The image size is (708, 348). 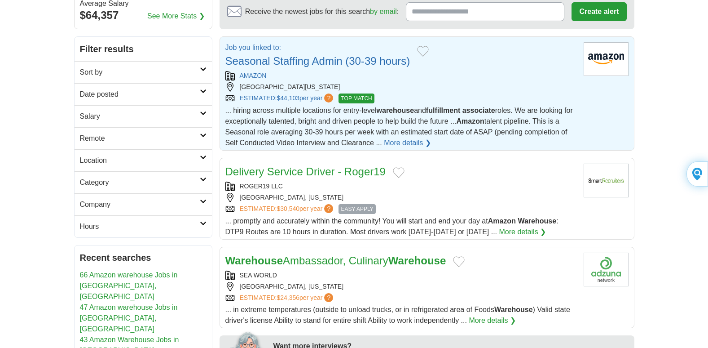 What do you see at coordinates (599, 12) in the screenshot?
I see `button: Create alert` at bounding box center [599, 12].